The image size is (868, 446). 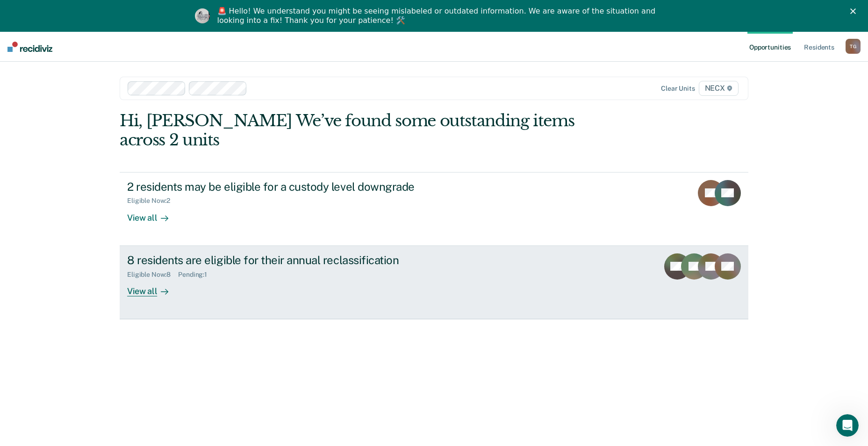 What do you see at coordinates (438, 16) in the screenshot?
I see `div: 🚨 Hello! We understand you might be seeing mislabeled or outdated information. We are aware of th...` at bounding box center [438, 16].